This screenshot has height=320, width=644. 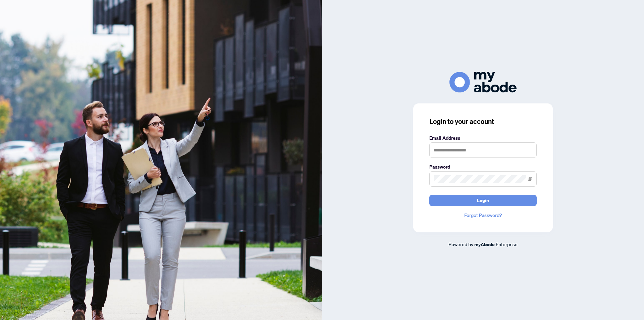 I want to click on h3: Login to your account, so click(x=483, y=122).